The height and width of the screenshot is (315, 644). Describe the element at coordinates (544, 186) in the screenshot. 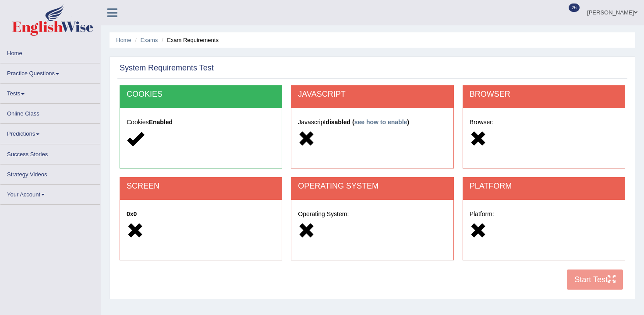

I see `h2: PLATFORM` at that location.